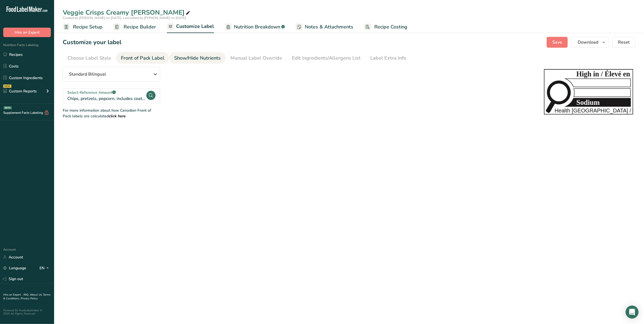 The height and width of the screenshot is (324, 644). I want to click on div: Custom Reports, so click(20, 91).